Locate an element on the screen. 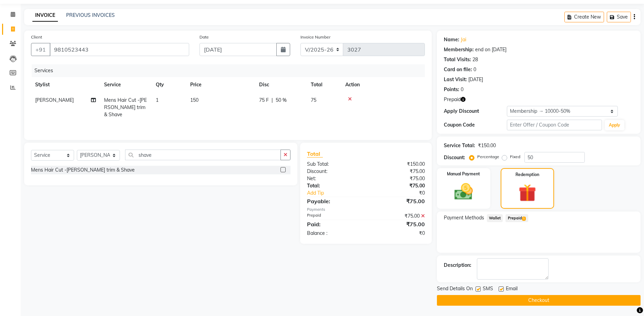  div: Net: is located at coordinates (334, 179).